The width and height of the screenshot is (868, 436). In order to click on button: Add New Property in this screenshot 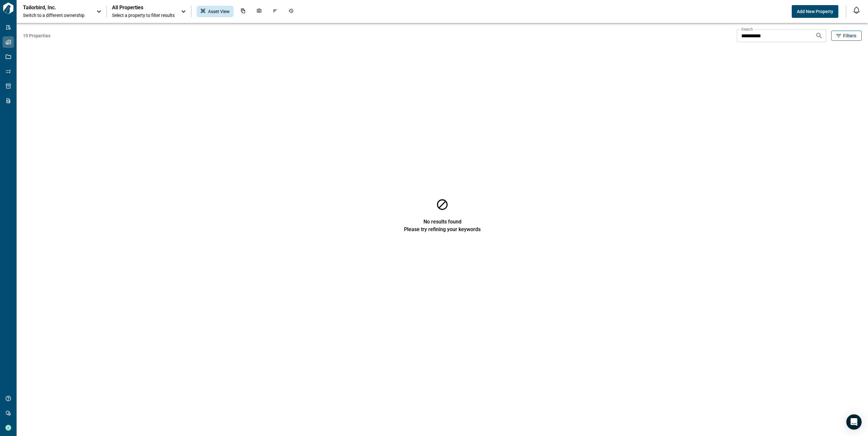, I will do `click(815, 11)`.